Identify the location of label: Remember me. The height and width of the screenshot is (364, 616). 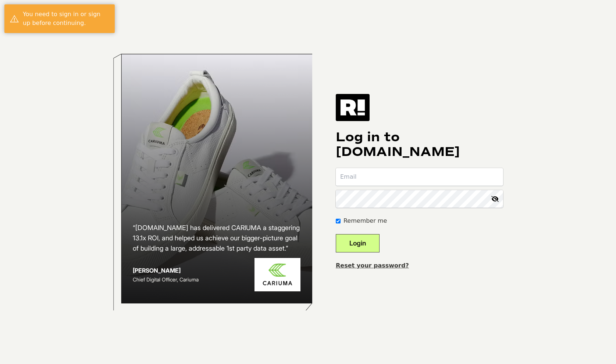
(365, 221).